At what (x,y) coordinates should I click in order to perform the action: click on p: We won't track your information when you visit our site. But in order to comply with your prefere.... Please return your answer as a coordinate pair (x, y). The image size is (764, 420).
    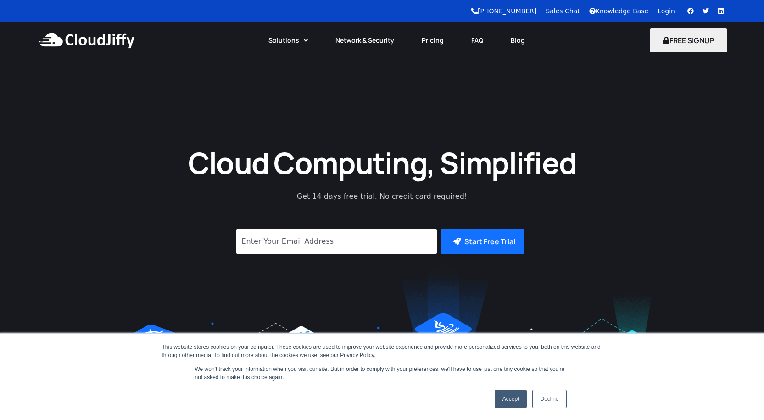
    Looking at the image, I should click on (382, 373).